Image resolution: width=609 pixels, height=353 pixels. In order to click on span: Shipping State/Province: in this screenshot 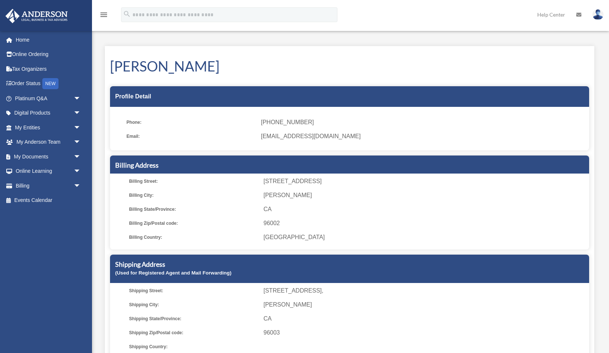, I will do `click(194, 318)`.